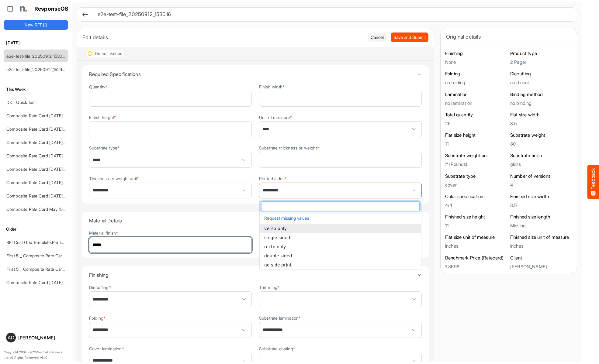  What do you see at coordinates (476, 205) in the screenshot?
I see `h5: 4/4` at bounding box center [476, 205].